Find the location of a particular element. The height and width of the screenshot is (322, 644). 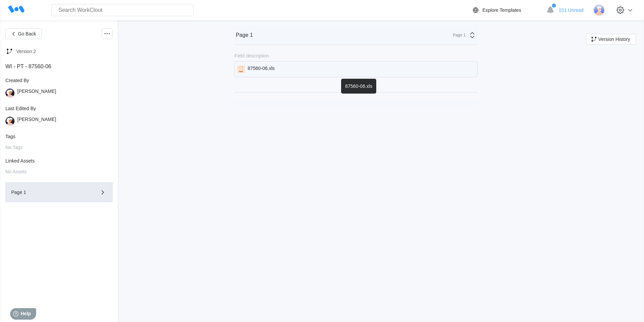

div: Created By is located at coordinates (59, 80).